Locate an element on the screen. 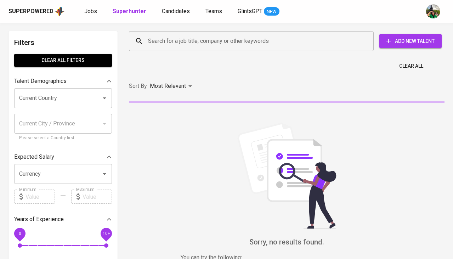  p: Talent Demographics is located at coordinates (40, 81).